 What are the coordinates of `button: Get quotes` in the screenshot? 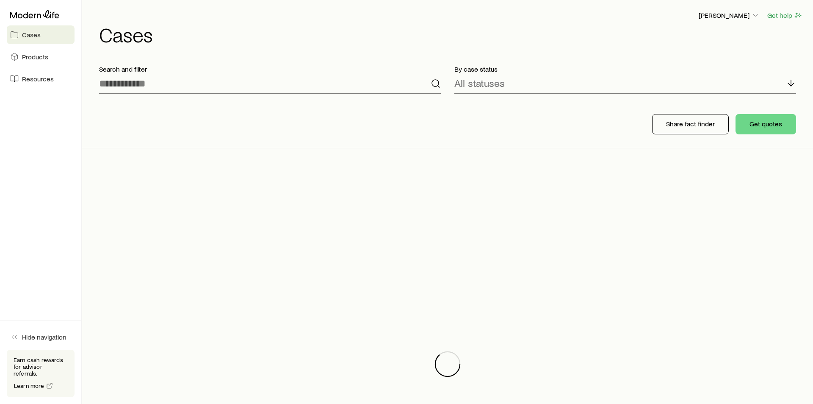 It's located at (766, 124).